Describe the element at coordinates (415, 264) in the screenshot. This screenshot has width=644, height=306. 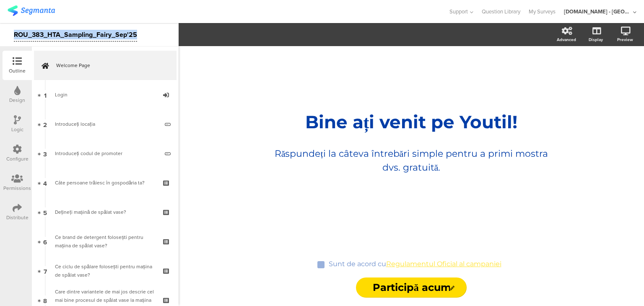
I see `p: Sunt de acord cu` at that location.